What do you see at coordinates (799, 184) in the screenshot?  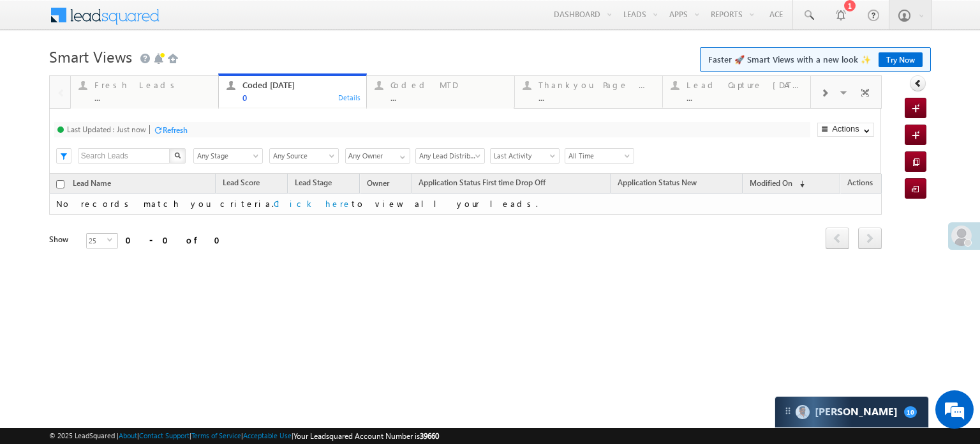 I see `span: (sorted descending)` at bounding box center [799, 184].